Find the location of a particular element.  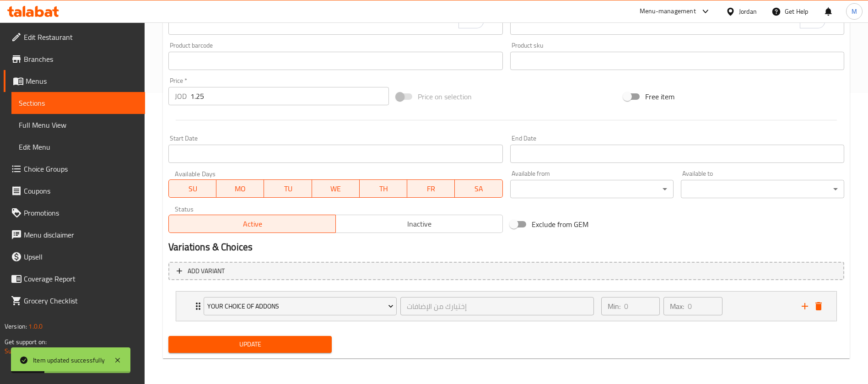

button: Your Choice Of Addons is located at coordinates (300, 306).